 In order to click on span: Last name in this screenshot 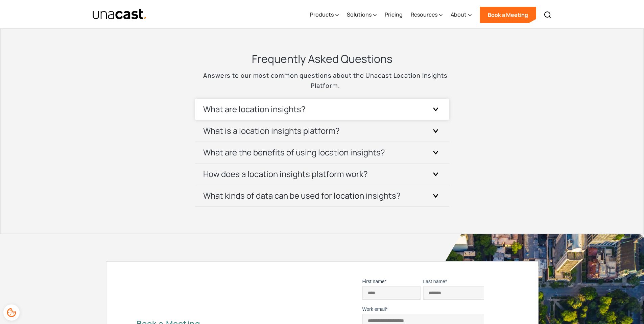, I will do `click(434, 281)`.